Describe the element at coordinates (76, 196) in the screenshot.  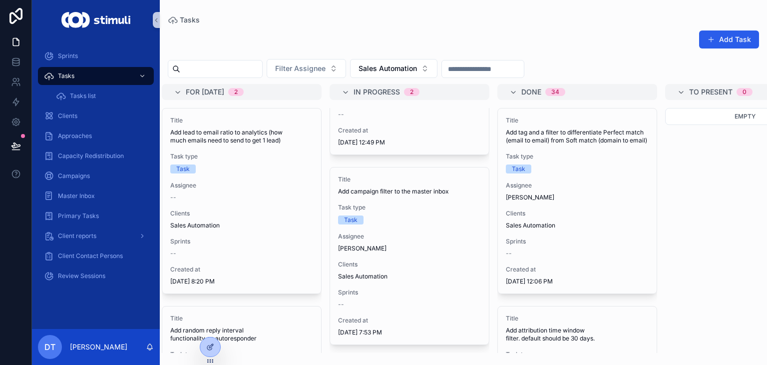
I see `span: Master Inbox` at that location.